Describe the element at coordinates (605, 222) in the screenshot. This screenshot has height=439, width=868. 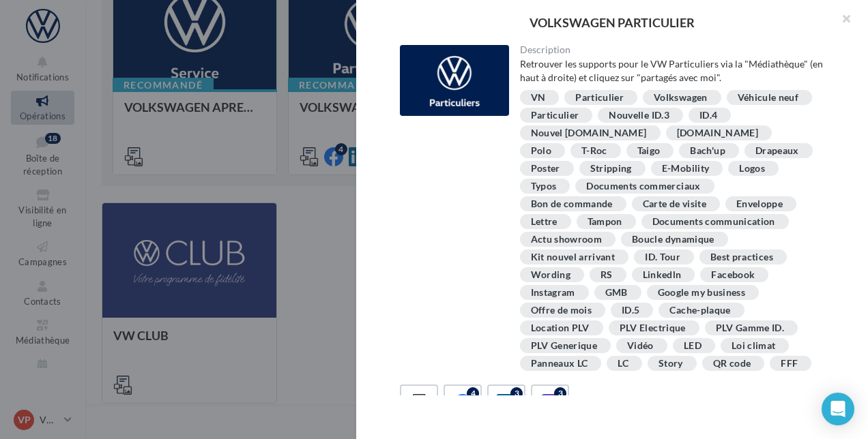
I see `div: Tampon` at that location.